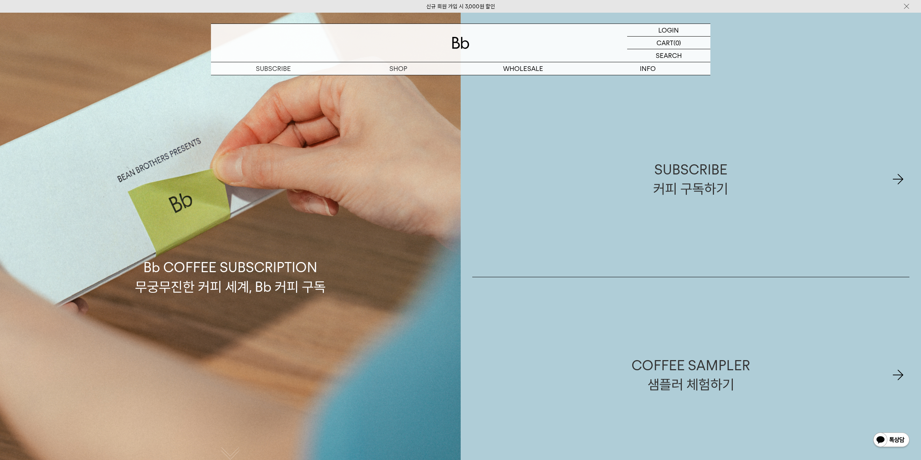 This screenshot has height=460, width=921. Describe the element at coordinates (230, 242) in the screenshot. I see `p: Bb COFFEE SUBSCRIPTION 무궁무진한 커피 세계, Bb 커피 구독` at that location.